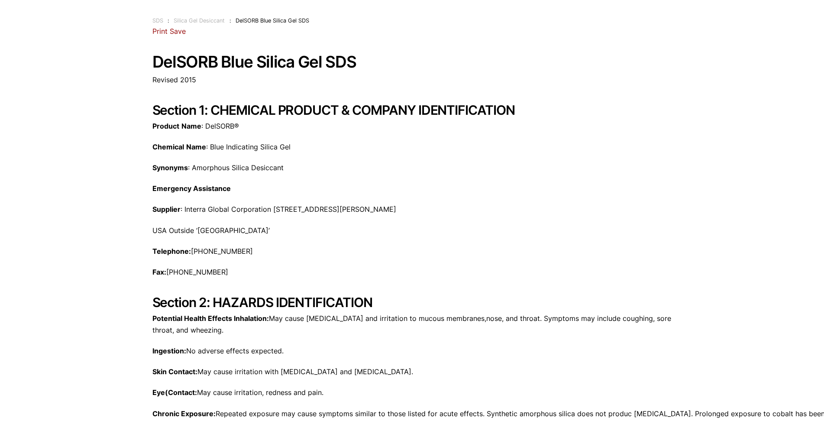 Image resolution: width=824 pixels, height=437 pixels. What do you see at coordinates (412, 302) in the screenshot?
I see `h2: Section 2: HAZARDS IDENTIFICATION` at bounding box center [412, 302].